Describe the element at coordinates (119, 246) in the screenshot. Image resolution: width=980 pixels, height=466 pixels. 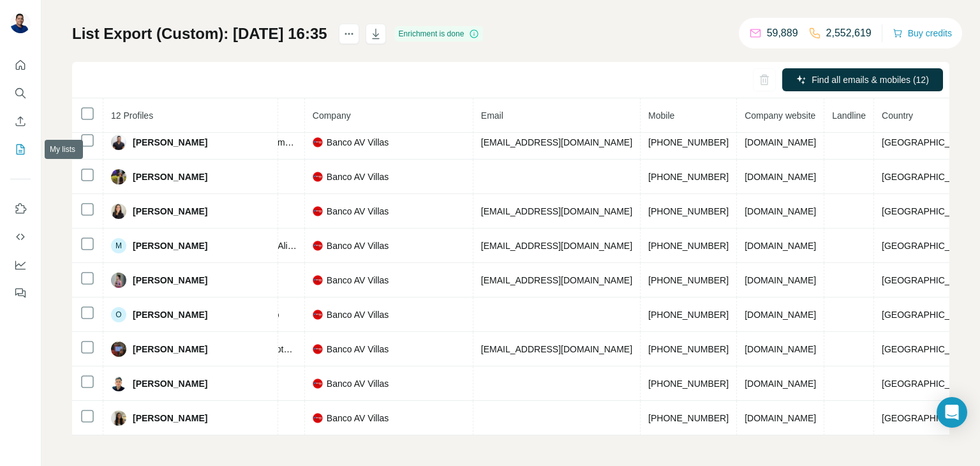
I see `div: M` at that location.